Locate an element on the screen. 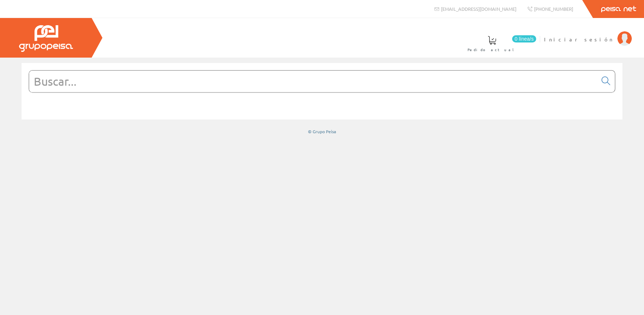 This screenshot has width=644, height=315. span: Pedido actual is located at coordinates (492, 50).